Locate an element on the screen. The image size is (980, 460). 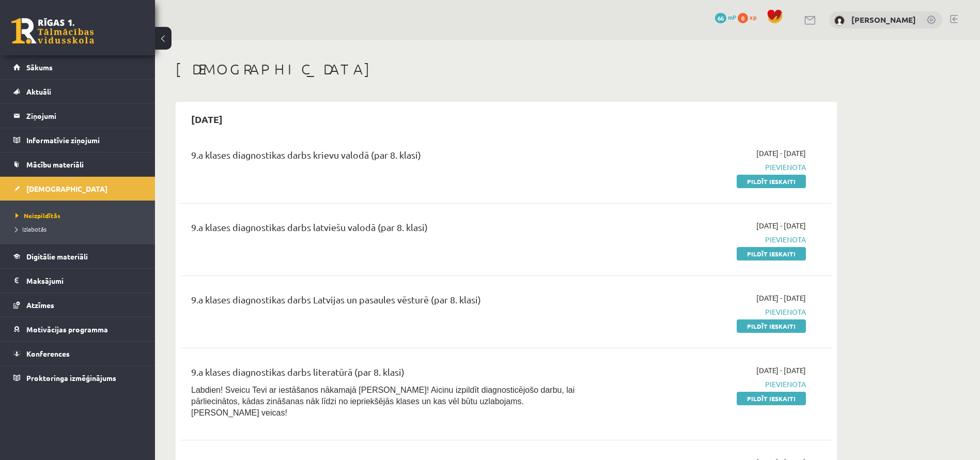
a: 0 xp is located at coordinates (749, 17).